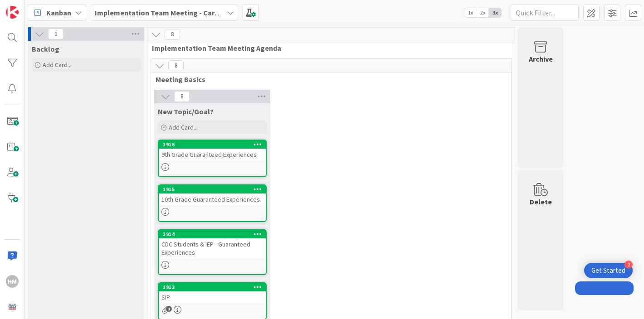 The image size is (644, 319). Describe the element at coordinates (213, 199) in the screenshot. I see `div: 10th Grade Guaranteed Experiences` at that location.